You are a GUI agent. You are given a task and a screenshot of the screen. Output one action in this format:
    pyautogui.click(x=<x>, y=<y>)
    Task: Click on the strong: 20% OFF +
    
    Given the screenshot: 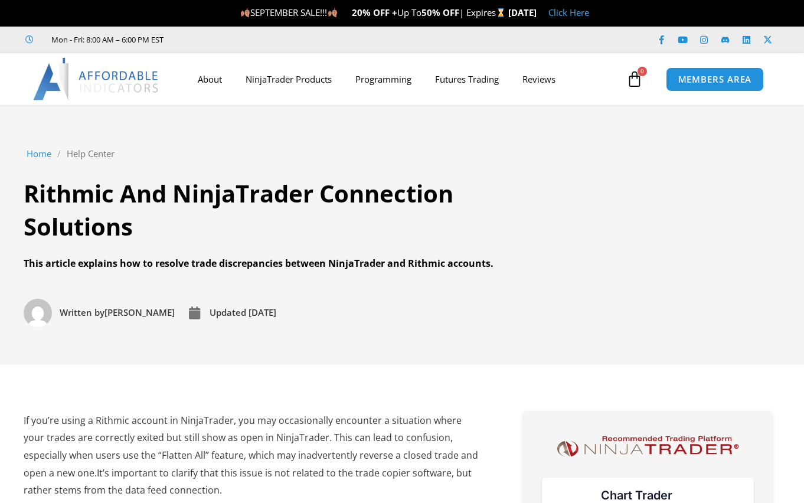 What is the action you would take?
    pyautogui.click(x=374, y=12)
    